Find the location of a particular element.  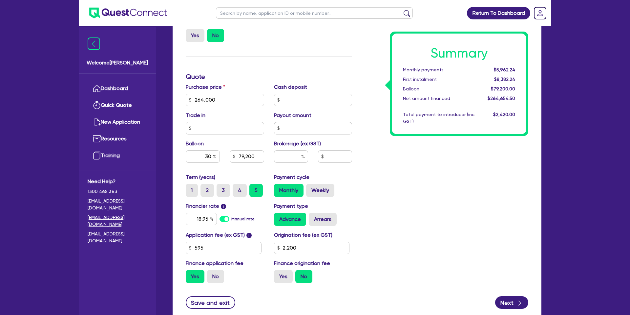

a: Return To Dashboard is located at coordinates (499, 13).